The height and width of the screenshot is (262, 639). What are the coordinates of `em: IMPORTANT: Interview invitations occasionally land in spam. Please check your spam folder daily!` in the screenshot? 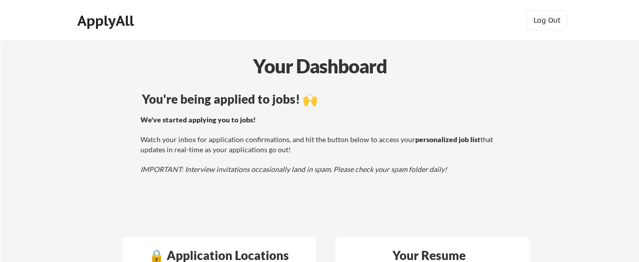 It's located at (294, 169).